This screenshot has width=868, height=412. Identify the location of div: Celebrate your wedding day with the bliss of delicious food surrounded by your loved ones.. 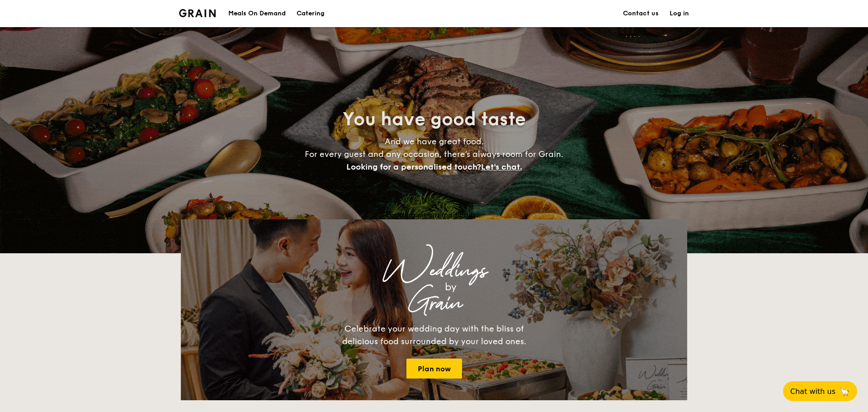
(434, 335).